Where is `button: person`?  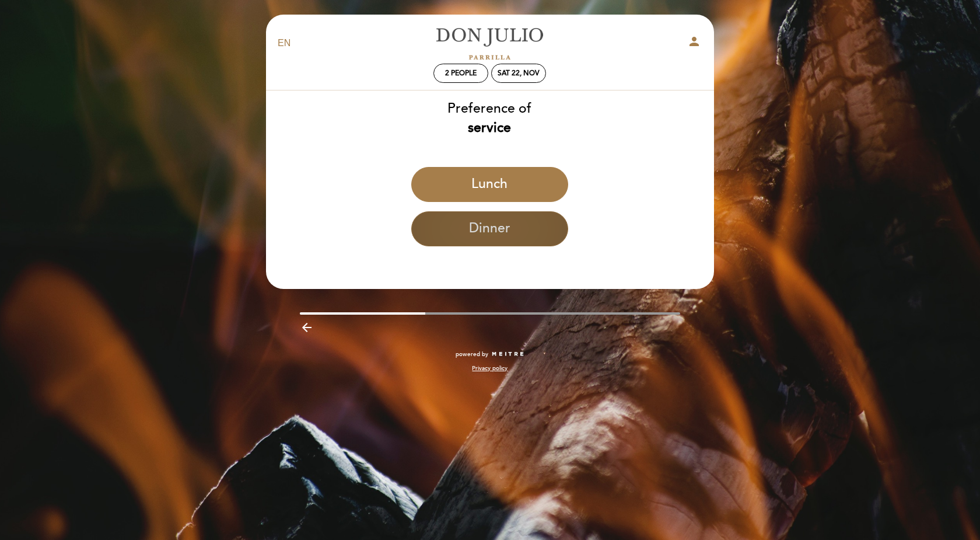 button: person is located at coordinates (694, 44).